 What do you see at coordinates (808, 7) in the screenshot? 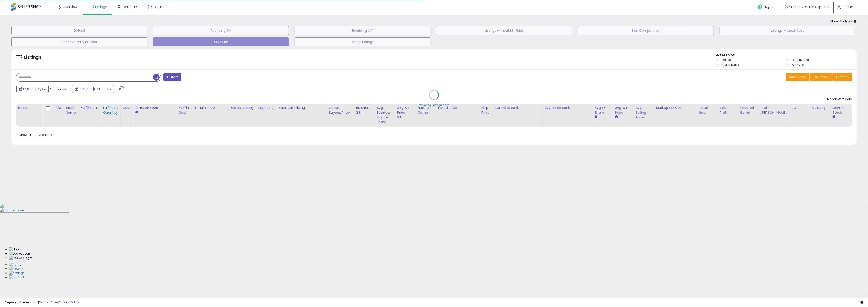
I see `span: Essentials Hub Supply` at bounding box center [808, 7].